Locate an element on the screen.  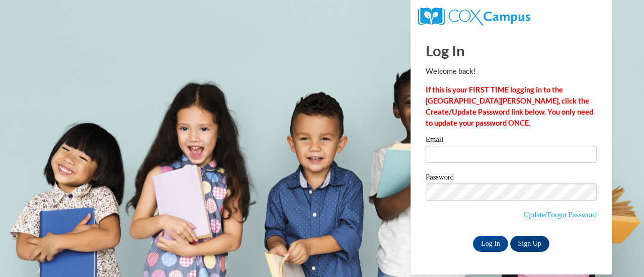
label: Password is located at coordinates (511, 178).